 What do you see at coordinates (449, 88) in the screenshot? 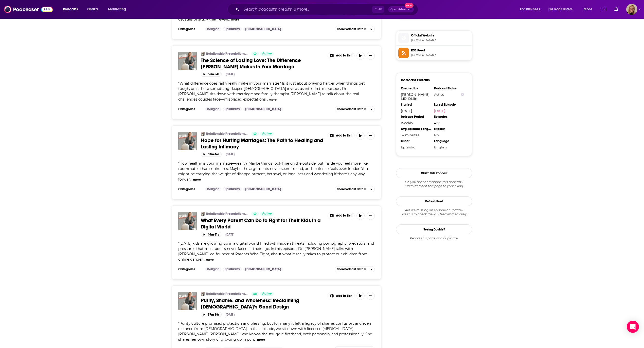
I see `div: Podcast Status` at bounding box center [449, 88].